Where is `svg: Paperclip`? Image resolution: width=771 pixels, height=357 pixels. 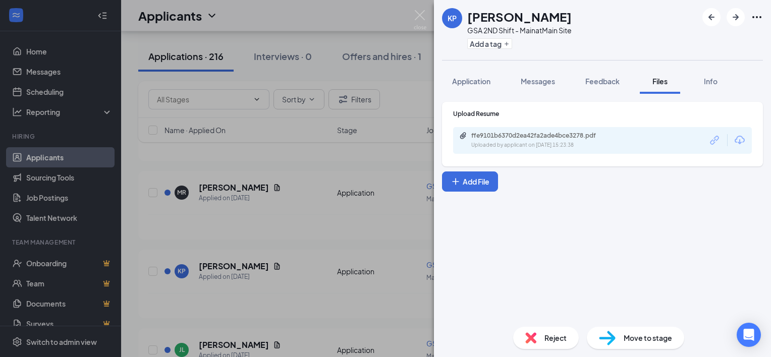
svg: Paperclip is located at coordinates (463, 136).